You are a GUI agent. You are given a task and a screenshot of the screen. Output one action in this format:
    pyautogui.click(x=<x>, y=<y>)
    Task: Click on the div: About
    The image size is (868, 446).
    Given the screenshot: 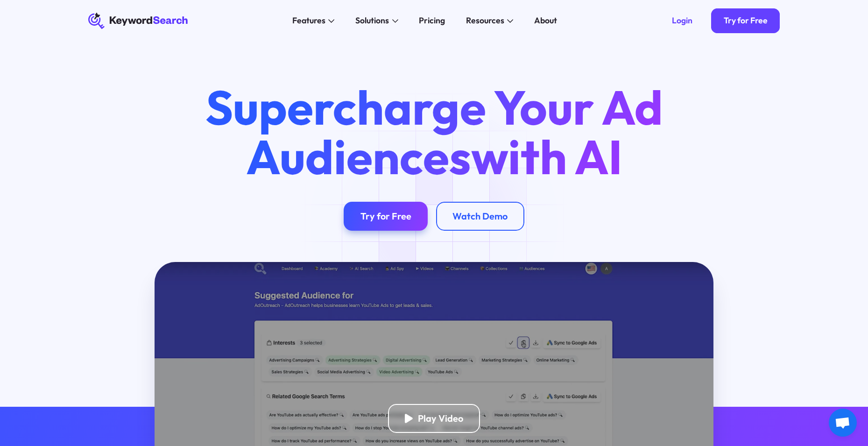 What is the action you would take?
    pyautogui.click(x=545, y=20)
    